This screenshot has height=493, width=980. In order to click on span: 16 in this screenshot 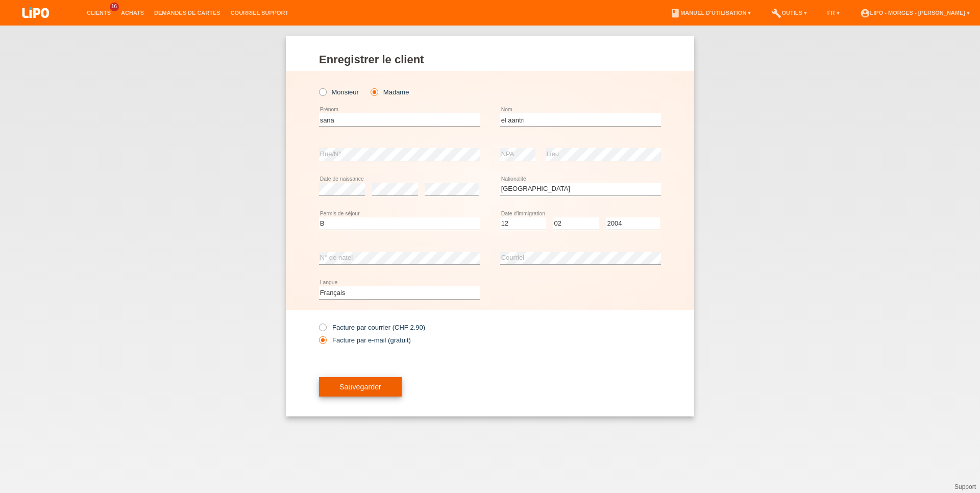, I will do `click(114, 6)`.